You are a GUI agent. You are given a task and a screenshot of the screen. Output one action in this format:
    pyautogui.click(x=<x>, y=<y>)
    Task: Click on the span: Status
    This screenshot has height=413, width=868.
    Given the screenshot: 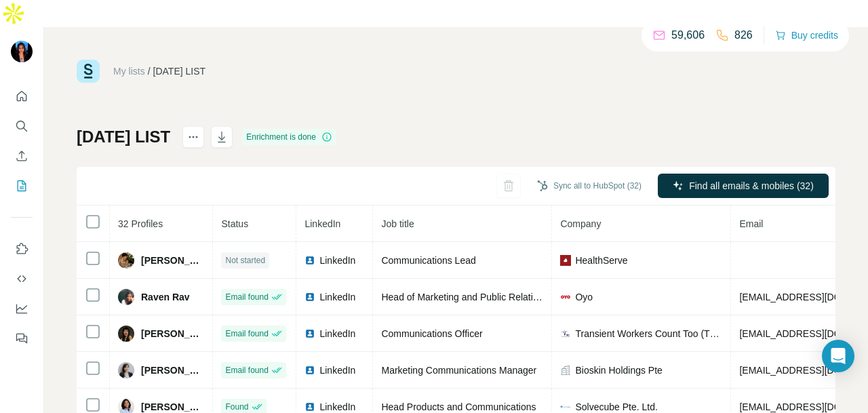 What is the action you would take?
    pyautogui.click(x=235, y=224)
    